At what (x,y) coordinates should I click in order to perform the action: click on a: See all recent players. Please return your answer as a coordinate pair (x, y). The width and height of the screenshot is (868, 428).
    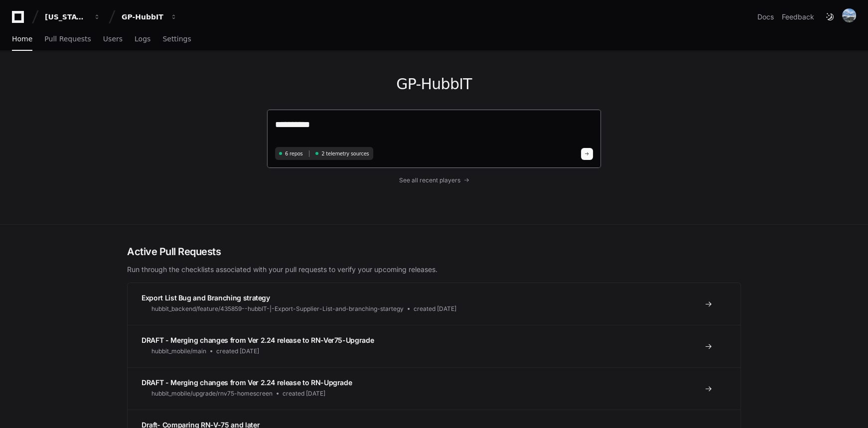
    Looking at the image, I should click on (434, 180).